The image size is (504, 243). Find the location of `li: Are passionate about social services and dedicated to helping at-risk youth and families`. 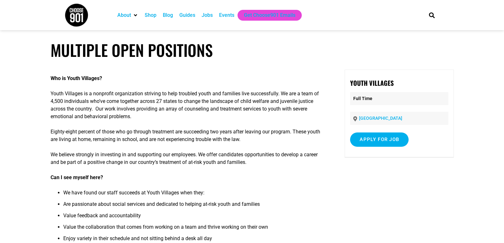

li: Are passionate about social services and dedicated to helping at-risk youth and families is located at coordinates (194, 206).